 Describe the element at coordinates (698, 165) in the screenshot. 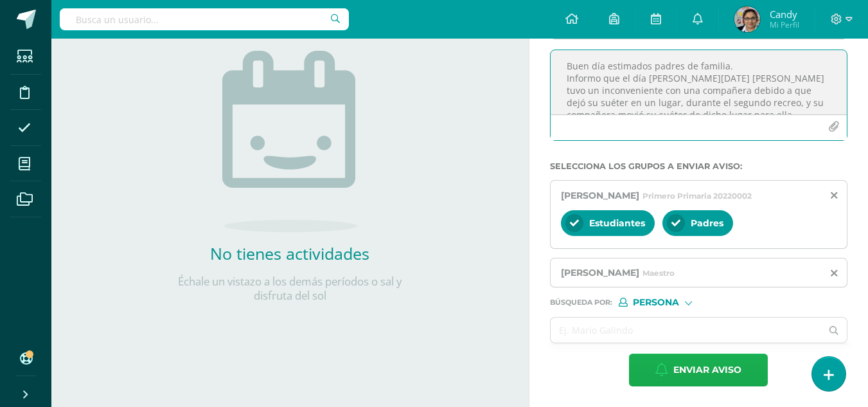

I see `label: Selecciona los grupos a enviar aviso :` at that location.